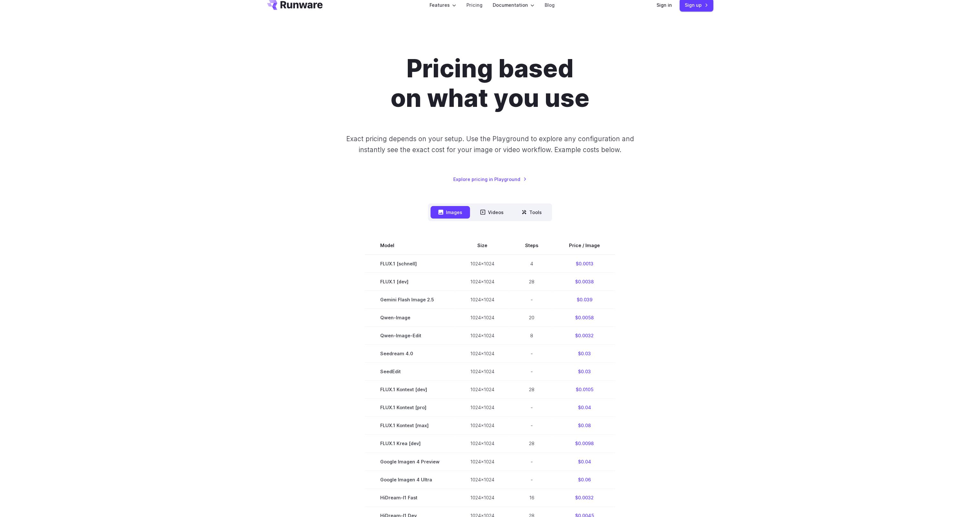 This screenshot has height=517, width=980. What do you see at coordinates (410, 353) in the screenshot?
I see `td: Seedream 4.0` at bounding box center [410, 353].